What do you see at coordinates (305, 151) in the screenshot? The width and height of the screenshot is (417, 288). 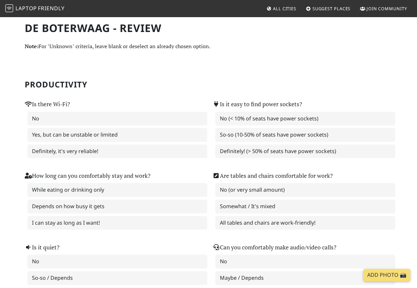 I see `label: Definitely! (> 50% of seats have power sockets)` at bounding box center [305, 151].